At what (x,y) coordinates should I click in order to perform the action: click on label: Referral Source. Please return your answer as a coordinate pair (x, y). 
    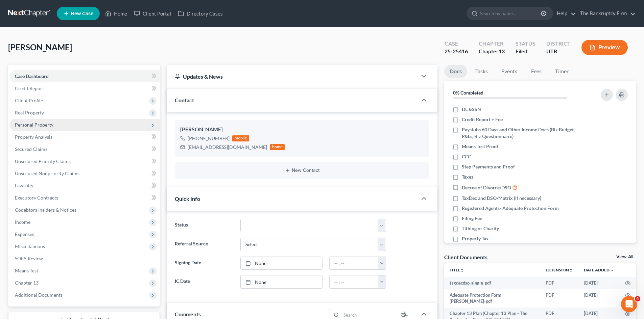
    Looking at the image, I should click on (204, 245).